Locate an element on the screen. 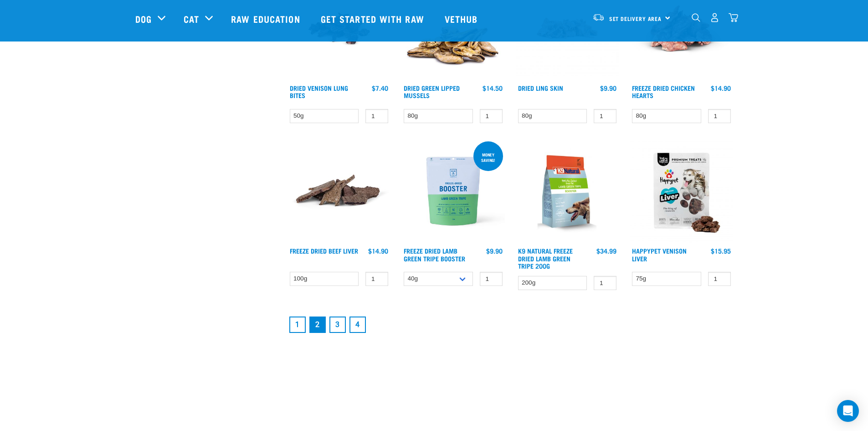 This screenshot has width=868, height=431. a: Vethub is located at coordinates (462, 19).